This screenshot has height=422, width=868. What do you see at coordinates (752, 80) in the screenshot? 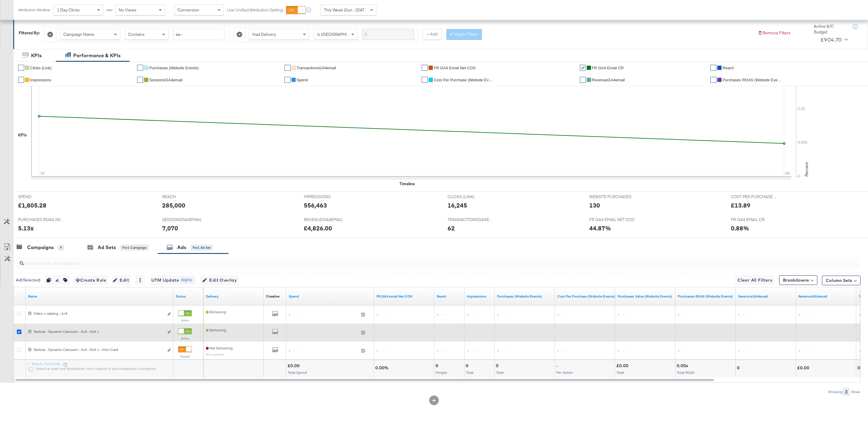
I see `span: Purchases ROAS (Website Events)` at bounding box center [752, 80].